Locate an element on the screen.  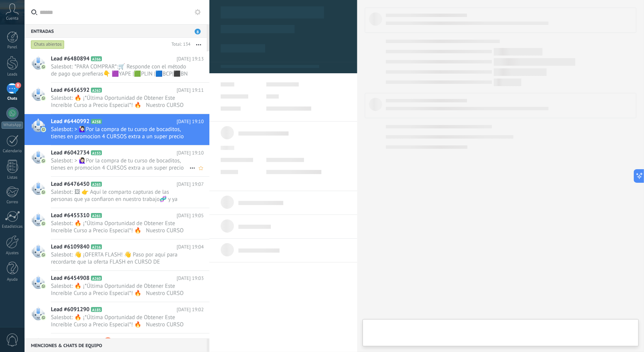
div: Entradas is located at coordinates (115, 31).